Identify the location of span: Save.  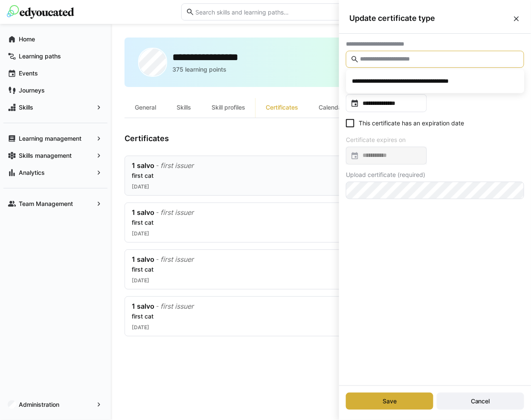
(390, 401).